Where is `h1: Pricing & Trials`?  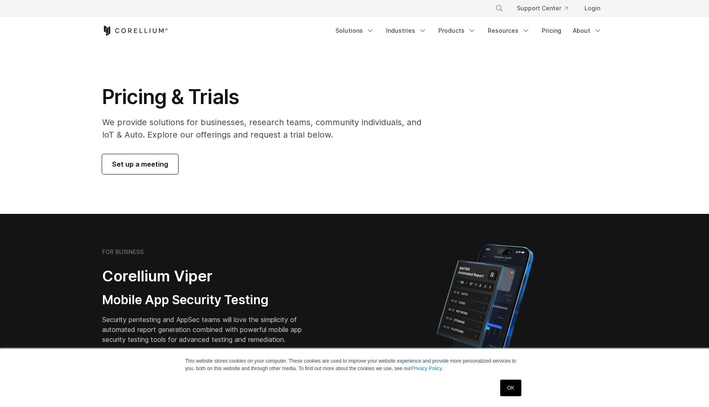 h1: Pricing & Trials is located at coordinates (267, 97).